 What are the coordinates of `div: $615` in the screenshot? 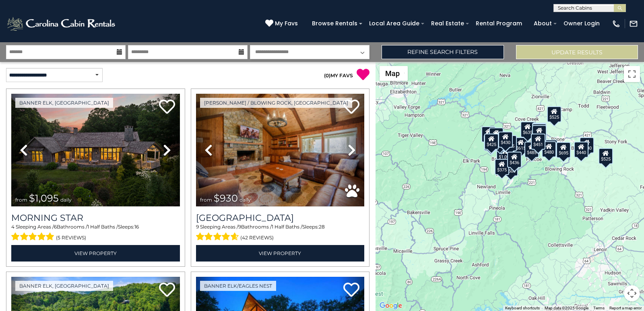 It's located at (521, 145).